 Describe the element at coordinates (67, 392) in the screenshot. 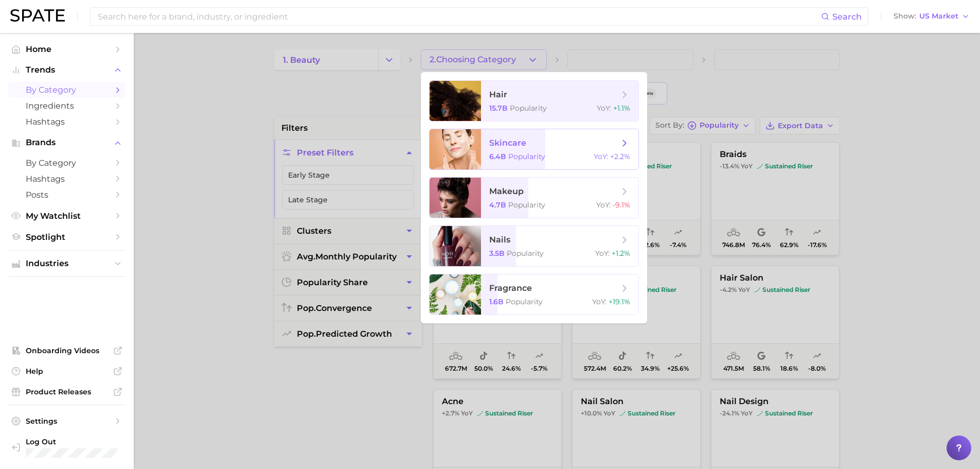

I see `a: Product Releases` at that location.